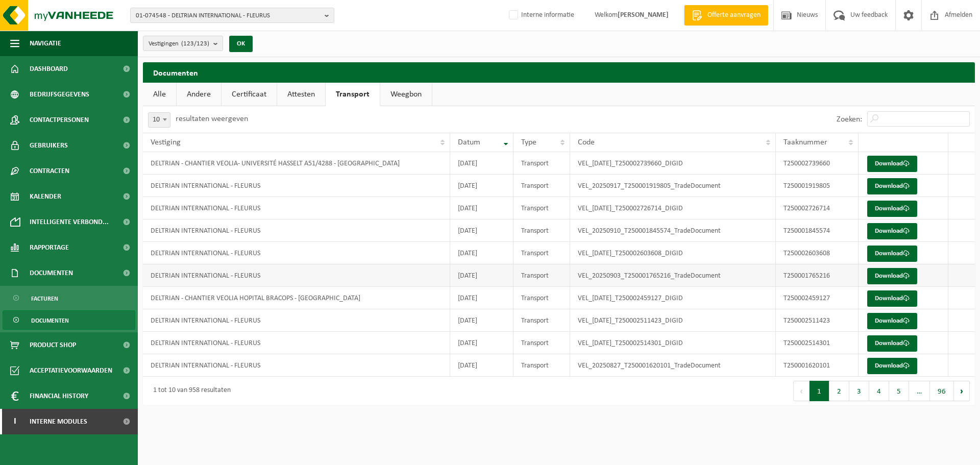 The height and width of the screenshot is (465, 980). Describe the element at coordinates (673, 276) in the screenshot. I see `td: VEL_20250903_T250001765216_TradeDocument` at that location.